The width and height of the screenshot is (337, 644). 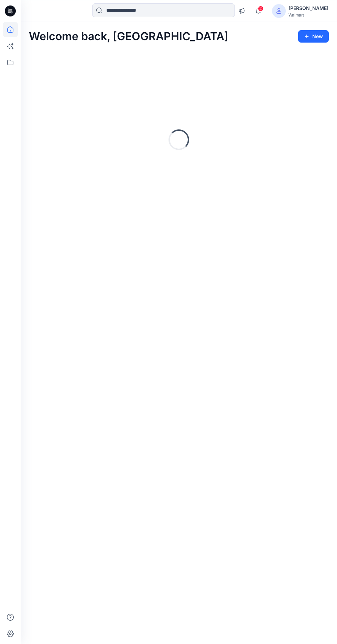 I want to click on span: 2, so click(x=261, y=8).